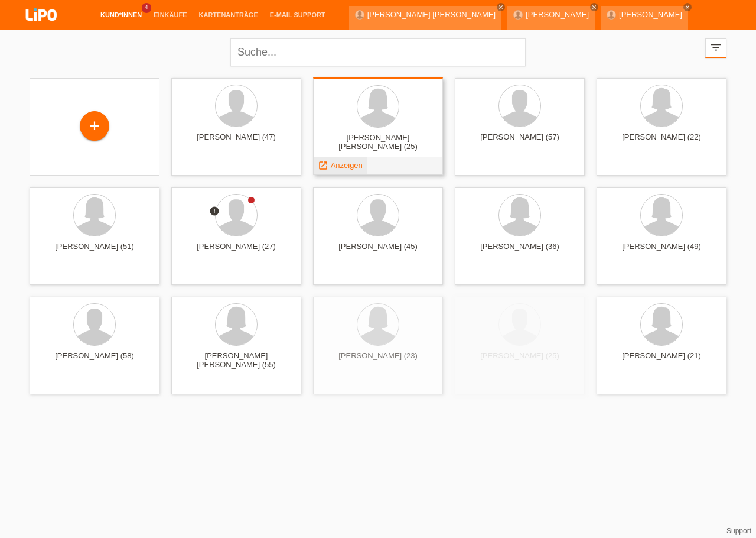  Describe the element at coordinates (121, 15) in the screenshot. I see `a: Kund*innen` at that location.